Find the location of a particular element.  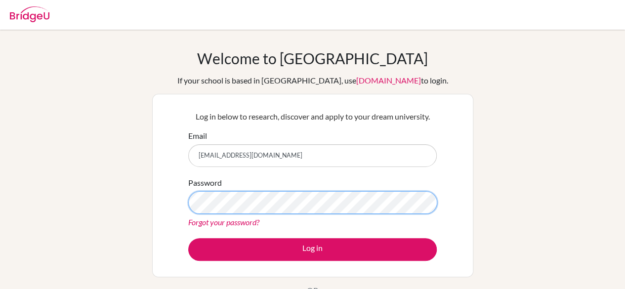

label: Email is located at coordinates (198, 136).